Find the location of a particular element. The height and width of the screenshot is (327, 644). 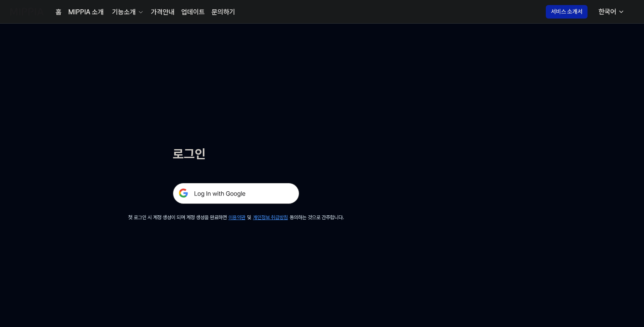

a: MIPPIA 소개 is located at coordinates (86, 13).